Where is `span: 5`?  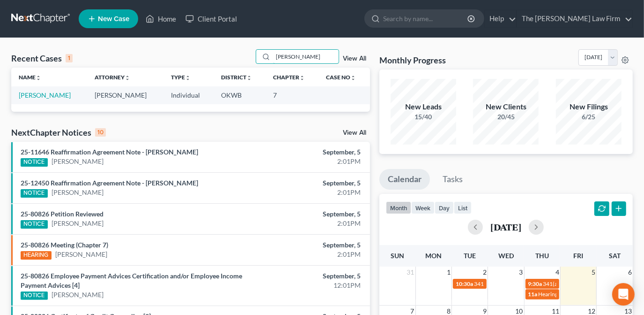
span: 5 is located at coordinates (593, 272).